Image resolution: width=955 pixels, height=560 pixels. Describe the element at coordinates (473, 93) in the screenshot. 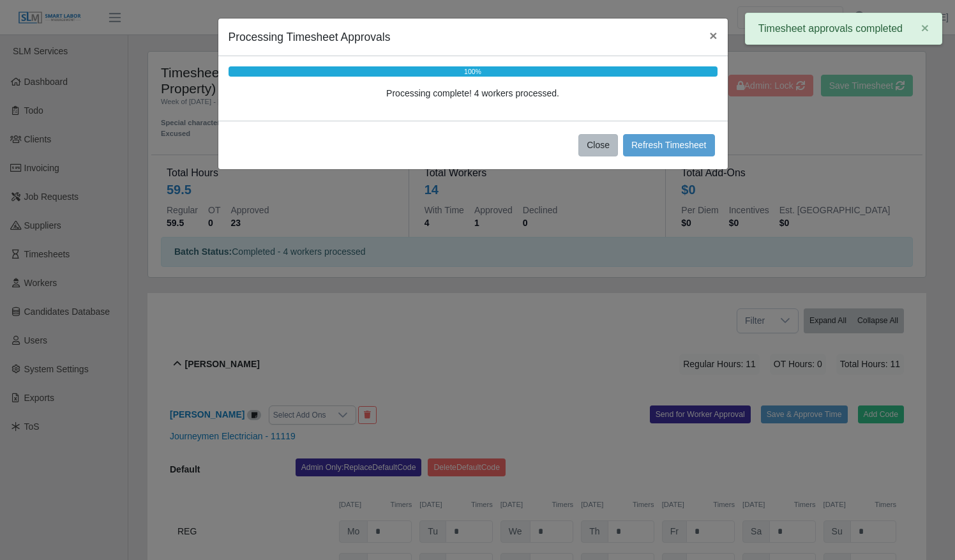

I see `div: Processing complete! 4 workers processed.` at that location.